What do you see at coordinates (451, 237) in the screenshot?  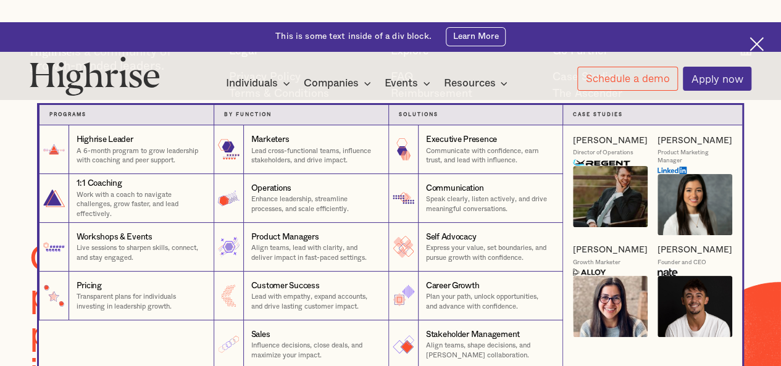 I see `div: Self Advocacy` at bounding box center [451, 237].